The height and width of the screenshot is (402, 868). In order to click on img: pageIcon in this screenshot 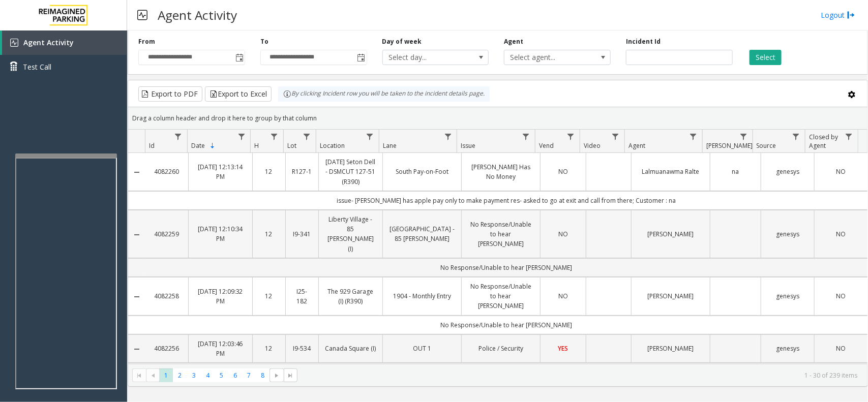, I will do `click(142, 15)`.